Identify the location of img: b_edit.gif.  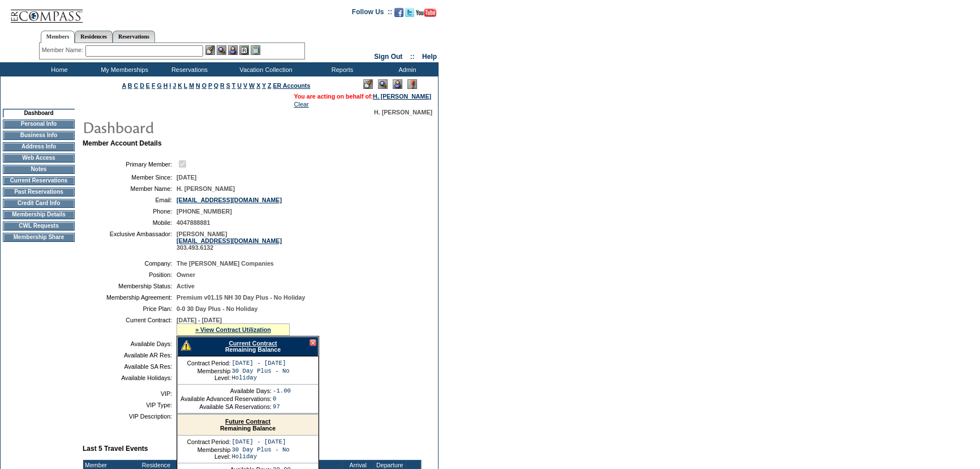
(210, 50).